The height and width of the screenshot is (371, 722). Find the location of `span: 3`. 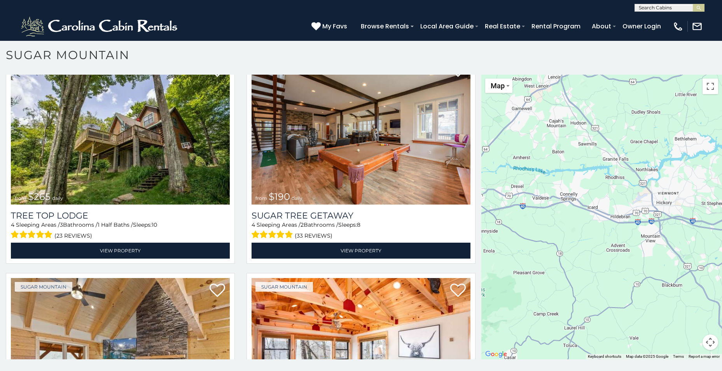

span: 3 is located at coordinates (61, 225).